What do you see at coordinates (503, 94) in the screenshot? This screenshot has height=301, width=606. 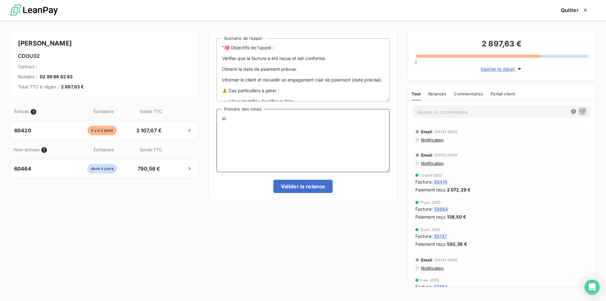 I see `span: Portail client` at bounding box center [503, 94].